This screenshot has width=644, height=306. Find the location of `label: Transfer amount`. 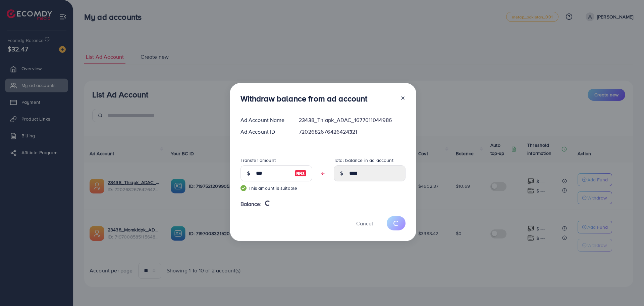

label: Transfer amount is located at coordinates (258, 160).